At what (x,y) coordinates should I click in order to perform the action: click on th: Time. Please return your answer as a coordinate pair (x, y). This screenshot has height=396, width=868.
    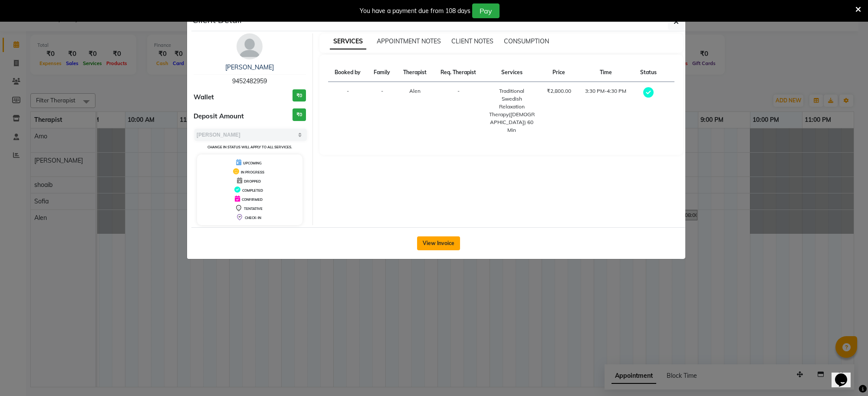
    Looking at the image, I should click on (606, 73).